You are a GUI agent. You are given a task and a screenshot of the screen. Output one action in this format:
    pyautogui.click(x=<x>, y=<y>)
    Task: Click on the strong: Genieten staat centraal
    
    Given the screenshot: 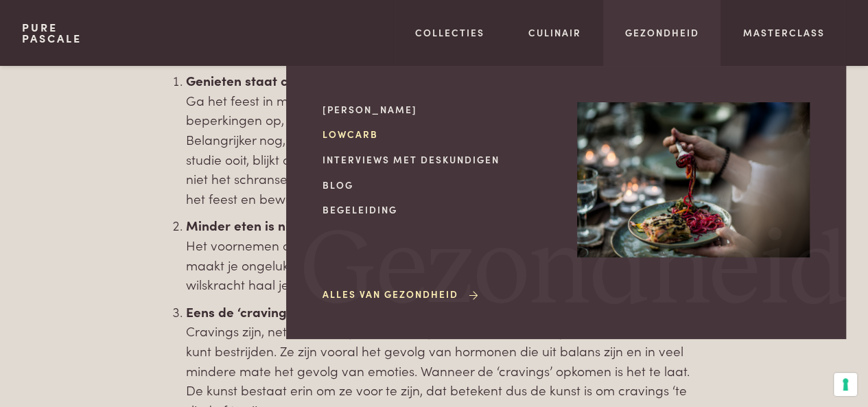 What is the action you would take?
    pyautogui.click(x=260, y=80)
    